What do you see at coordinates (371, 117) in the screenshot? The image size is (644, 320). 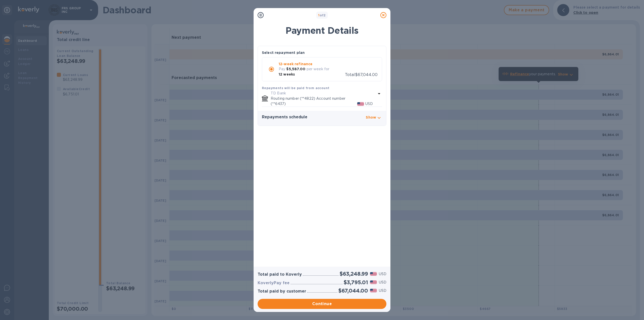 I see `p: Show` at bounding box center [371, 117].